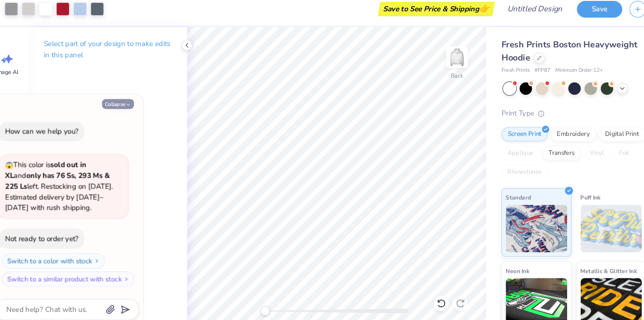 Image resolution: width=644 pixels, height=320 pixels. What do you see at coordinates (580, 152) in the screenshot?
I see `div: Vinyl` at bounding box center [580, 152].